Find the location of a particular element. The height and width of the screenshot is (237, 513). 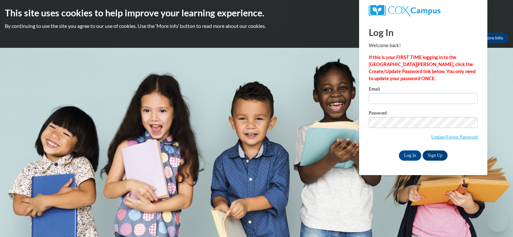

label: Email is located at coordinates (423, 90).